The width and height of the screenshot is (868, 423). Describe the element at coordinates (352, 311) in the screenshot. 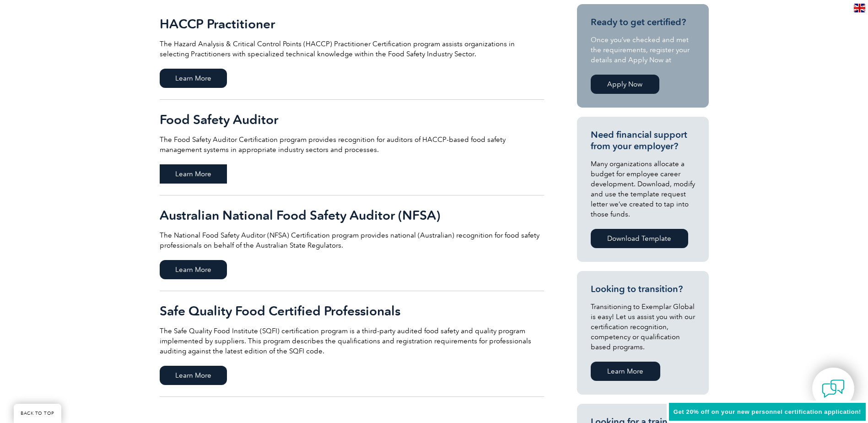

I see `h2: Safe Quality Food Certified Professionals` at that location.